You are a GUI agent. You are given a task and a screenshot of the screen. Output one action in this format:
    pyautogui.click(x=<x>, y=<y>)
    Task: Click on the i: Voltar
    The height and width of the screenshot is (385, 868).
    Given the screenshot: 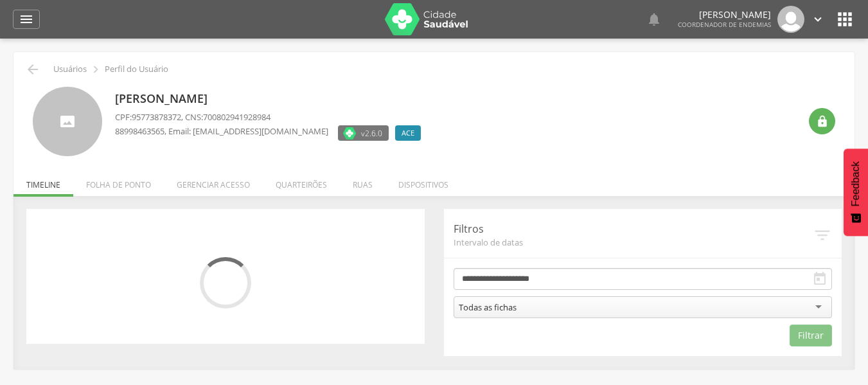 What is the action you would take?
    pyautogui.click(x=33, y=69)
    